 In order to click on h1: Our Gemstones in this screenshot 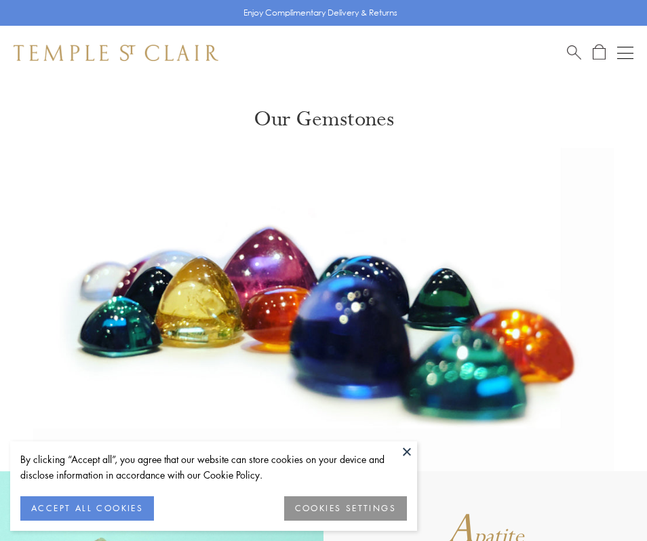, I will do `click(324, 106)`.